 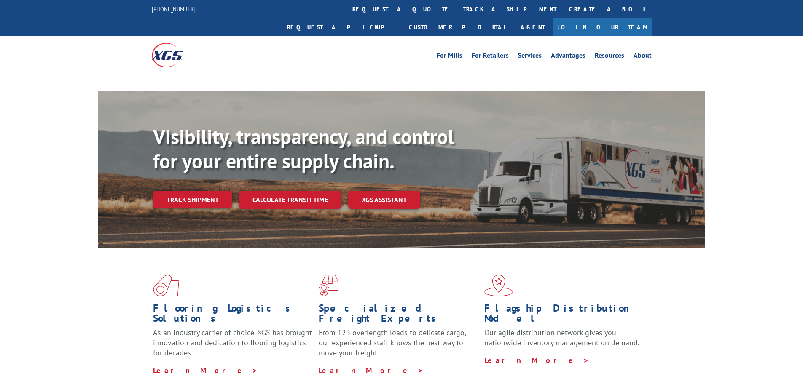 What do you see at coordinates (564, 316) in the screenshot?
I see `h1: Flagship Distribution Model` at bounding box center [564, 316].